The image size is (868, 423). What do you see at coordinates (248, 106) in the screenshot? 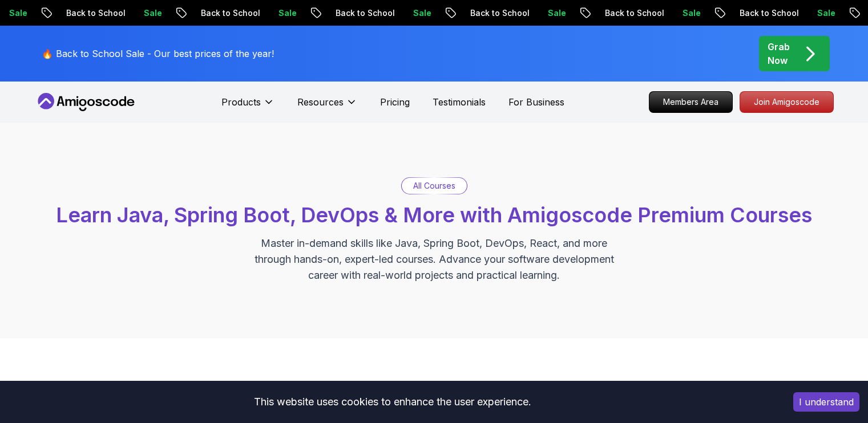
I see `button: Products` at bounding box center [248, 106].